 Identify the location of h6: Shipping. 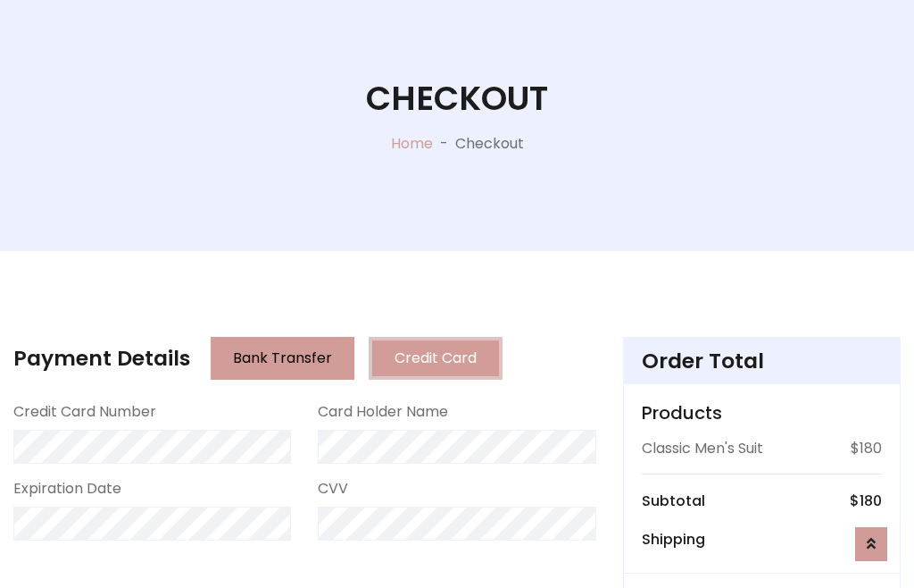
(673, 539).